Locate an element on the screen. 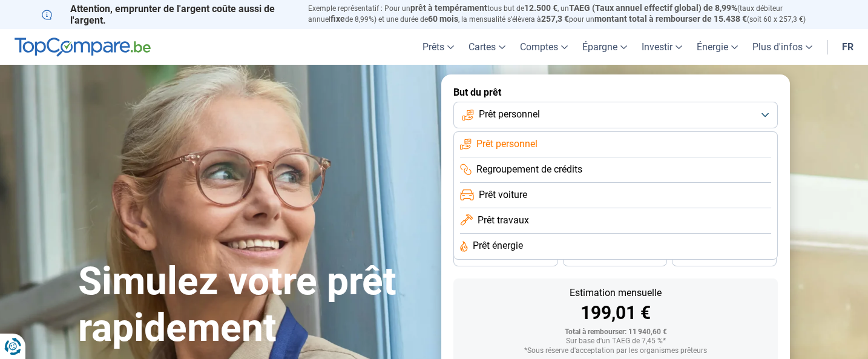 Image resolution: width=868 pixels, height=359 pixels. span: 30 mois is located at coordinates (615, 257).